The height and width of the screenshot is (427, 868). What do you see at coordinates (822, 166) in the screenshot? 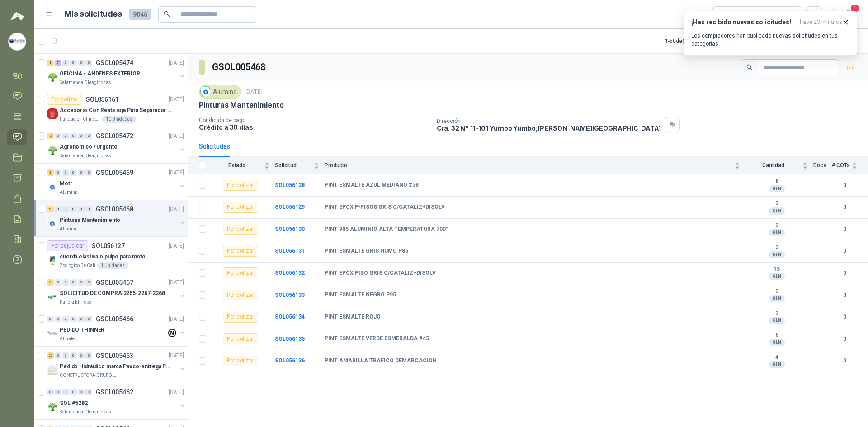
I see `th: Docs` at bounding box center [822, 166].